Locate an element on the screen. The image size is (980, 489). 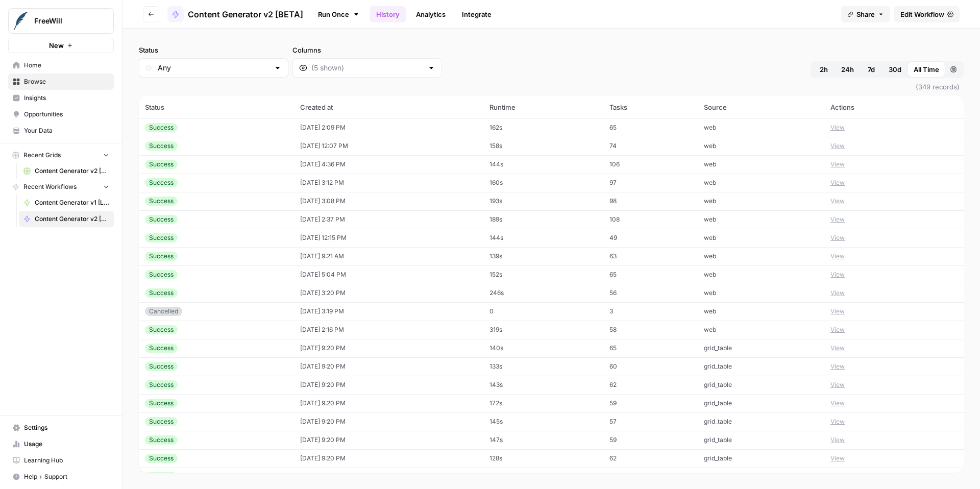
button: 24h is located at coordinates (847, 70).